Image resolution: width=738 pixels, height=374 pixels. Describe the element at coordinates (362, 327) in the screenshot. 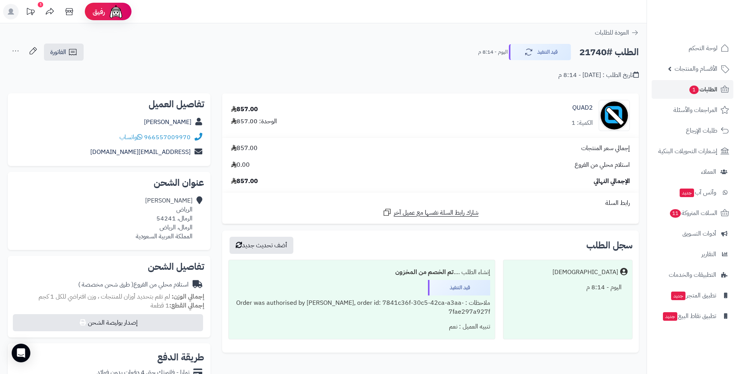

I see `div: تنبيه العميل : نعم` at that location.